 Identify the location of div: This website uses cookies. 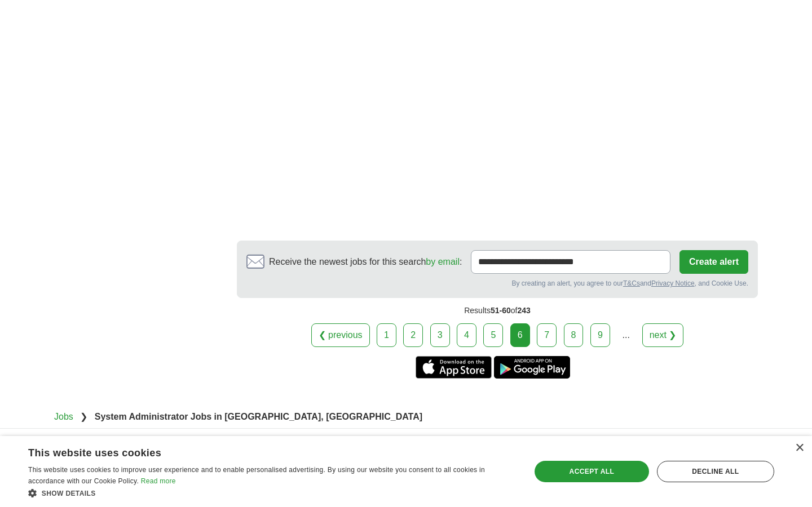
(257, 451).